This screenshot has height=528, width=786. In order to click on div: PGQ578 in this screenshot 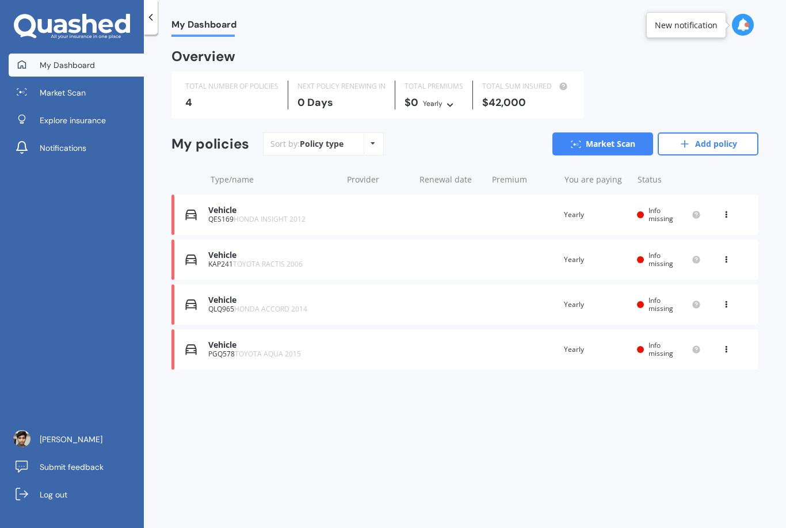, I will do `click(272, 354)`.